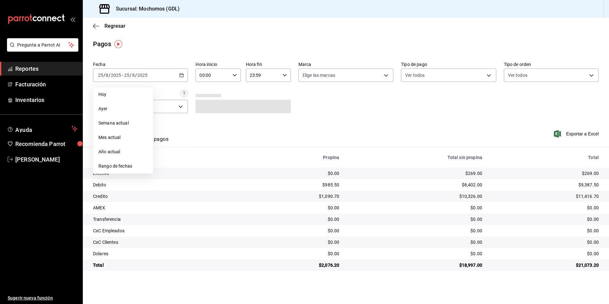 The width and height of the screenshot is (609, 304). What do you see at coordinates (552, 64) in the screenshot?
I see `label: Tipo de orden` at bounding box center [552, 64].